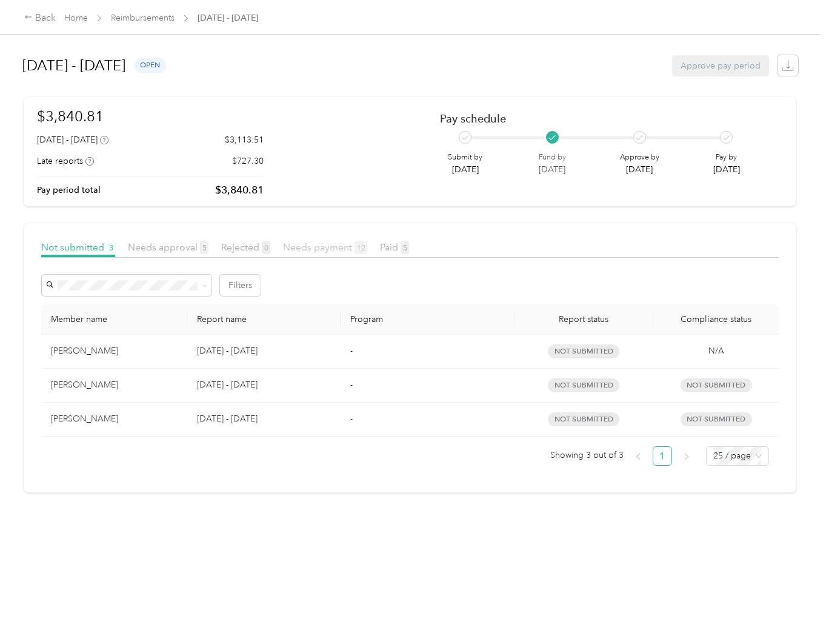  What do you see at coordinates (263, 319) in the screenshot?
I see `th: Report name` at bounding box center [263, 319].